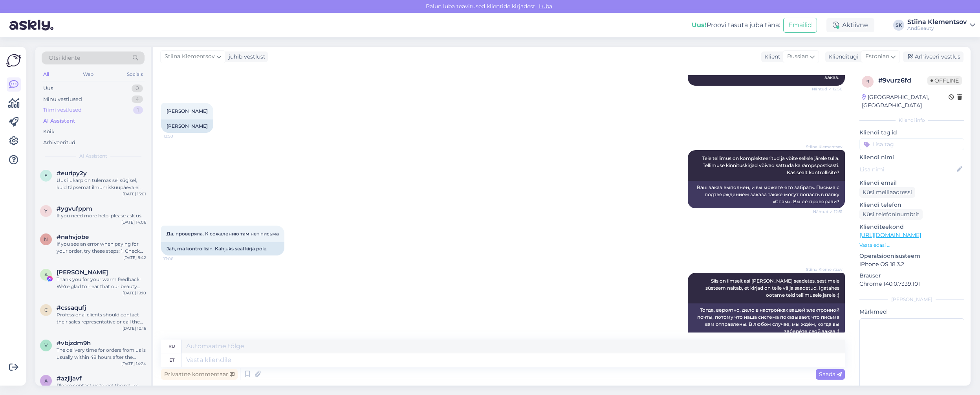 The width and height of the screenshot is (980, 395). Describe the element at coordinates (912, 120) in the screenshot. I see `div: Kliendi info` at that location.